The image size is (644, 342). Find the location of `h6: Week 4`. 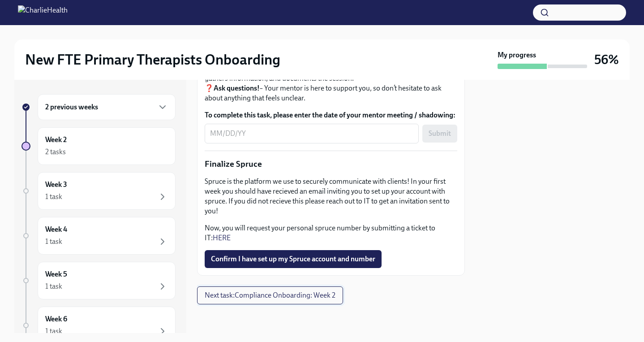

h6: Week 4 is located at coordinates (56, 229).